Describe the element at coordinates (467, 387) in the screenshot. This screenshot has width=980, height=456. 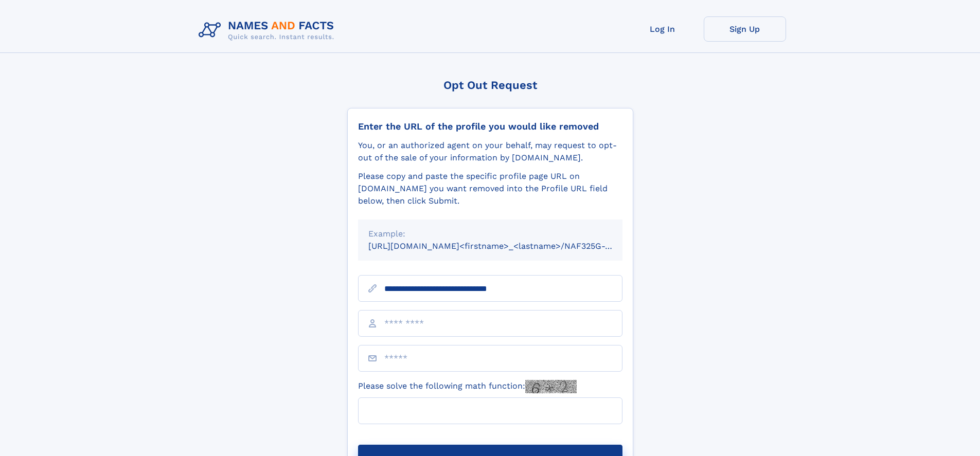
I see `label: Please solve the following math function:` at that location.